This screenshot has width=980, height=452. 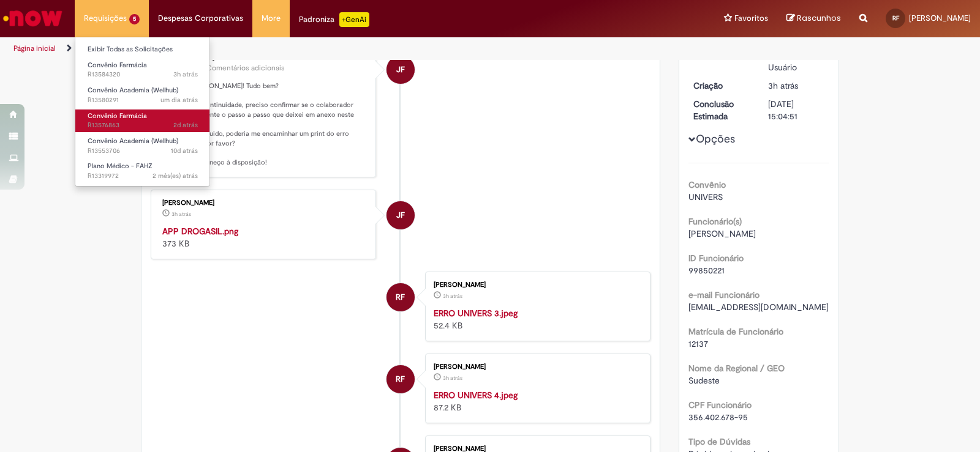 I want to click on ul: Trilhas de página, so click(x=326, y=48).